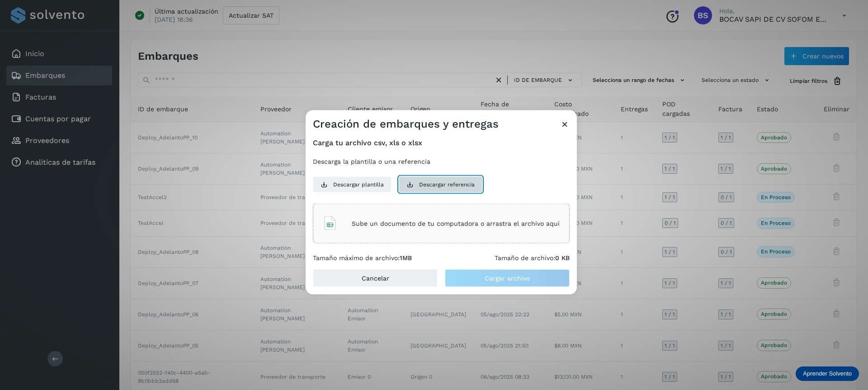 The image size is (868, 390). What do you see at coordinates (827, 374) in the screenshot?
I see `div: Aprender Solvento` at bounding box center [827, 374].